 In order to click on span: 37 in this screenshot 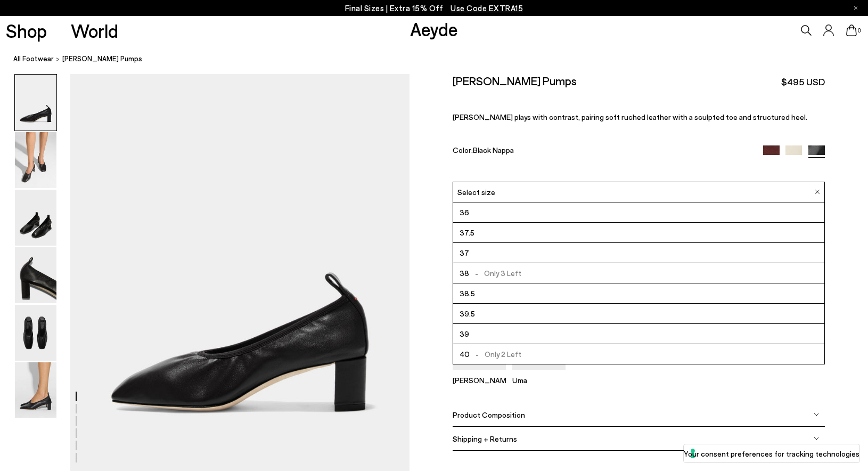, I will do `click(465, 253)`.